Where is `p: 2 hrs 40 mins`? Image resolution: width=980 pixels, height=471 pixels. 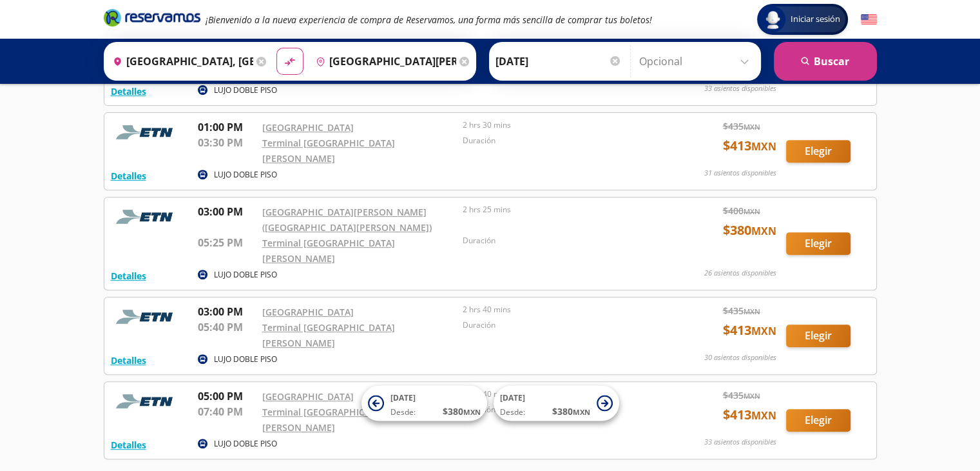
p: 2 hrs 40 mins is located at coordinates (560, 309).